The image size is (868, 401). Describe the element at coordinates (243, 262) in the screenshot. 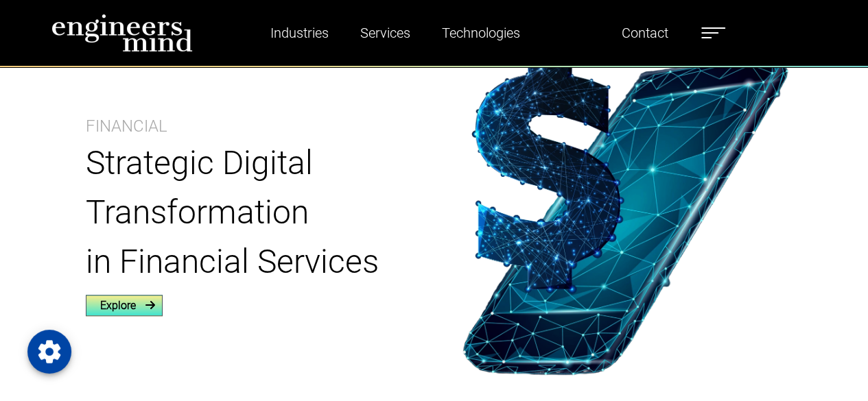

I see `p: in Financial Services` at that location.